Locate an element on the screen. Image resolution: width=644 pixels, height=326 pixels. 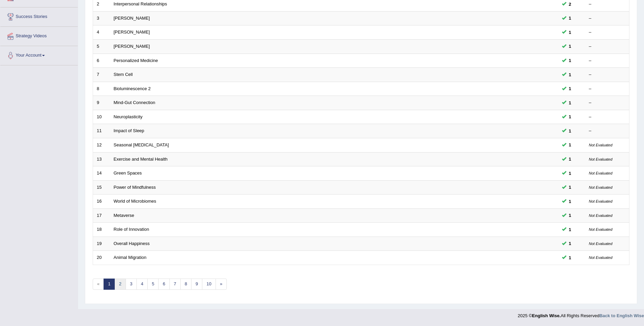
strong: English Wise. is located at coordinates (546, 316).